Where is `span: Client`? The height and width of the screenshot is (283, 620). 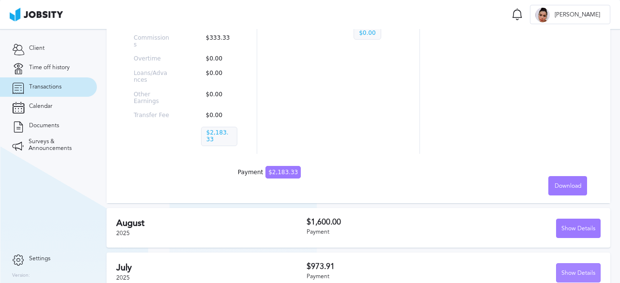 span: Client is located at coordinates (37, 48).